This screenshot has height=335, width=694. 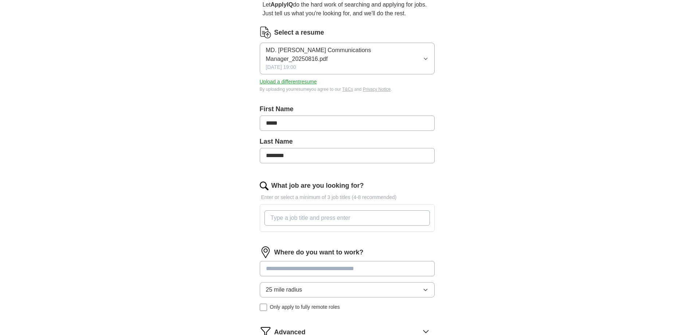 I want to click on button: 25 mile radius, so click(x=347, y=290).